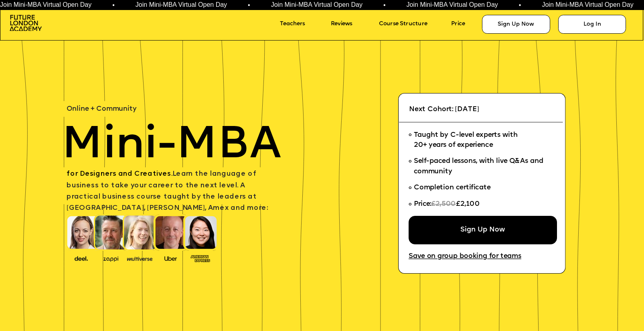 The width and height of the screenshot is (644, 331). Describe the element at coordinates (111, 258) in the screenshot. I see `img: image-b2f1584c-cbf7-4a77-bbe0-f56ae6ee31f2.png` at that location.